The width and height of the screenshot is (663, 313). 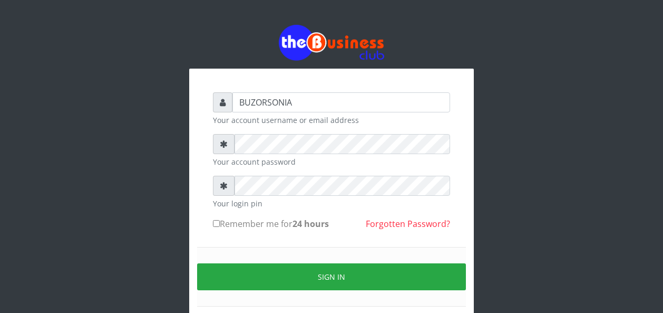 I want to click on button: Sign in, so click(x=332, y=276).